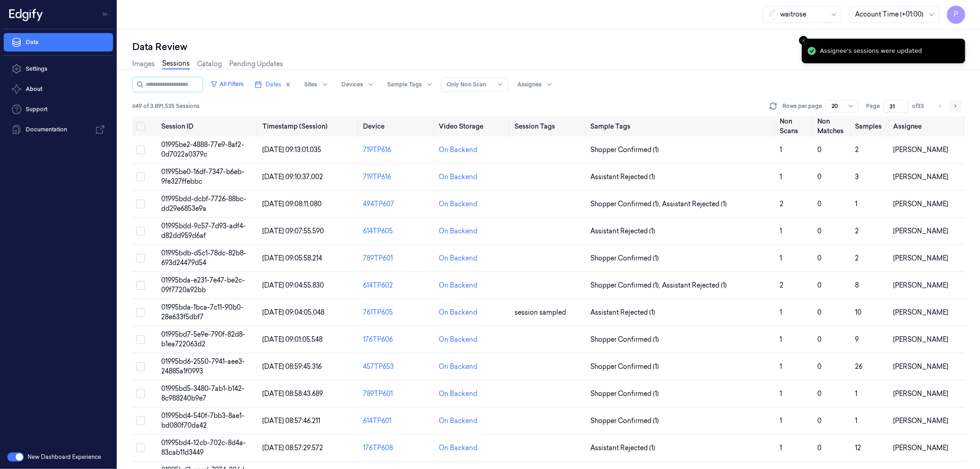 This screenshot has height=469, width=980. I want to click on th: Session Tags, so click(549, 126).